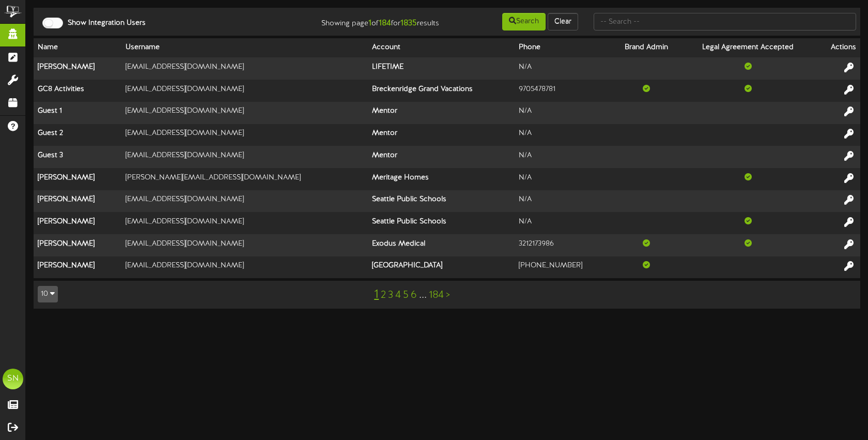 The height and width of the screenshot is (440, 868). I want to click on a: 184, so click(436, 295).